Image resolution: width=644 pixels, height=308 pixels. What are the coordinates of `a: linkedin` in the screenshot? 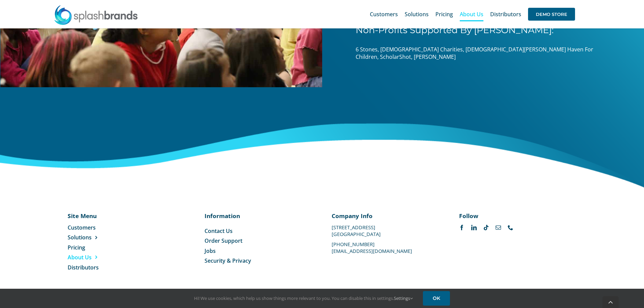 It's located at (474, 228).